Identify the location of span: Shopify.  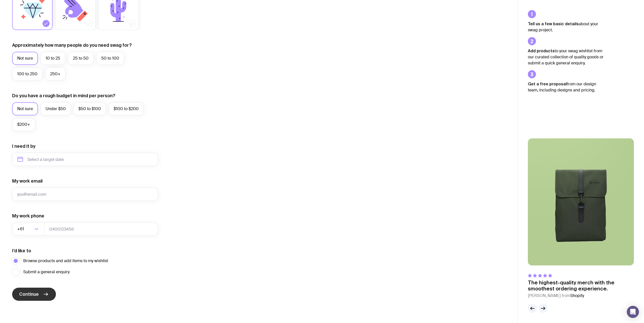
(577, 296).